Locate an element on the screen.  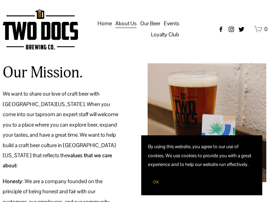
h2: Our Mission. is located at coordinates (43, 72).